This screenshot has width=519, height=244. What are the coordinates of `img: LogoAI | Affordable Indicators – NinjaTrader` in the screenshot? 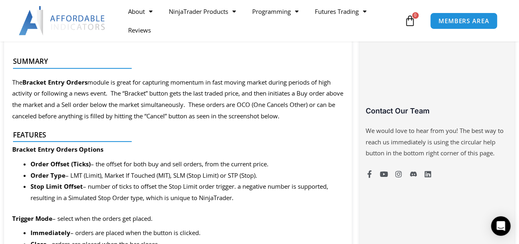 It's located at (62, 21).